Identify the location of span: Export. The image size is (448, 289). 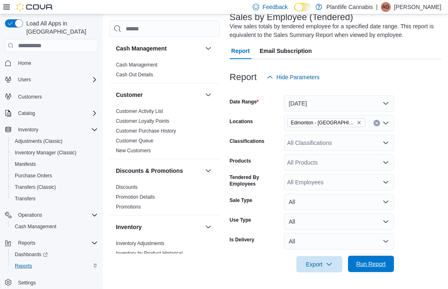
(320, 265).